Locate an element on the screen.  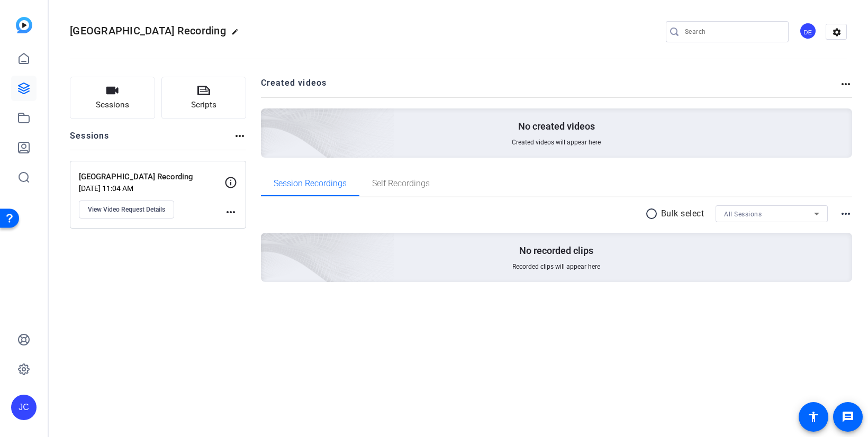
img: embarkstudio-empty-session.png is located at coordinates (269, 242).